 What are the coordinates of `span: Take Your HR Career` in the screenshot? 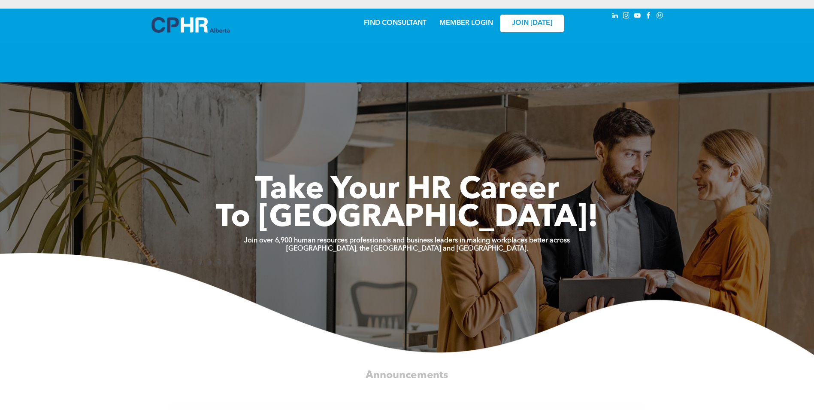 It's located at (407, 190).